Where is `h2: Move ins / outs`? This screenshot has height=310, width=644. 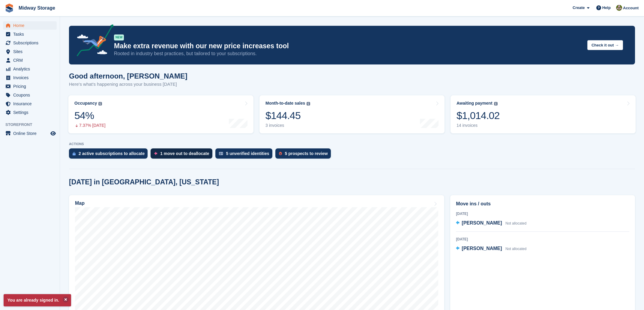
h2: Move ins / outs is located at coordinates (543, 204).